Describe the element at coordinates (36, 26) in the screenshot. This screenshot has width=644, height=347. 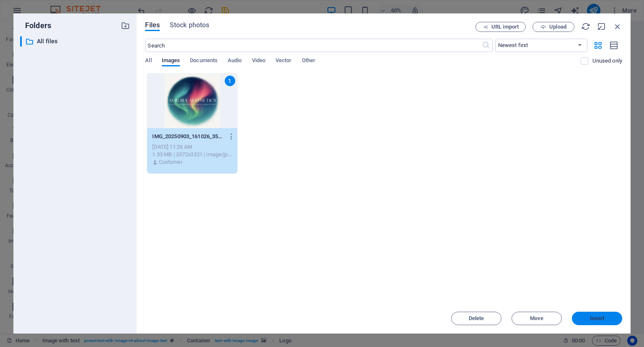
I see `p: Folders` at that location.